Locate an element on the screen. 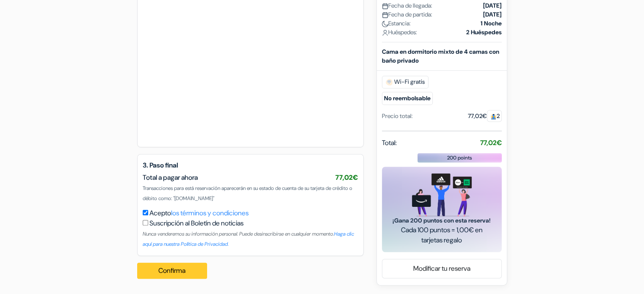  b: Cama en dormitorio mixto de 4 camas con baño privado is located at coordinates (441, 56).